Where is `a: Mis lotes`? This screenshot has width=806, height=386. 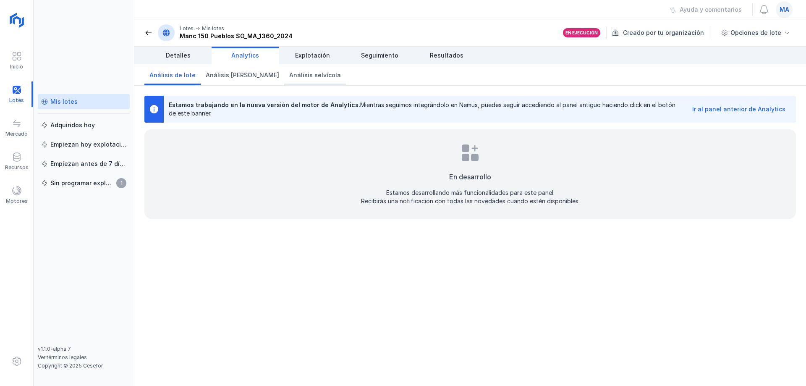
a: Mis lotes is located at coordinates (84, 102).